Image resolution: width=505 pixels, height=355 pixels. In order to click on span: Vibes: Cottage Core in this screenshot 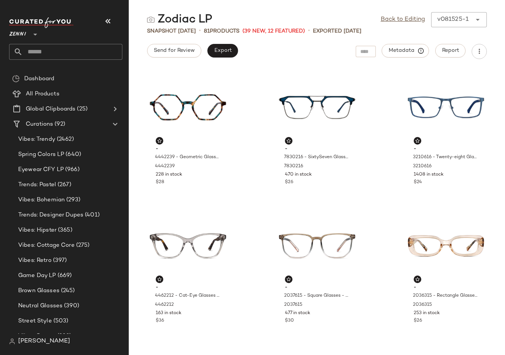, I will do `click(46, 245)`.